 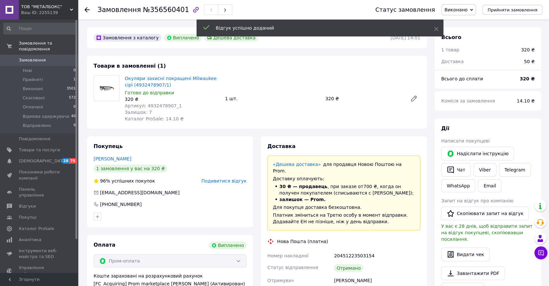 I want to click on span: Панель управління, so click(x=39, y=192).